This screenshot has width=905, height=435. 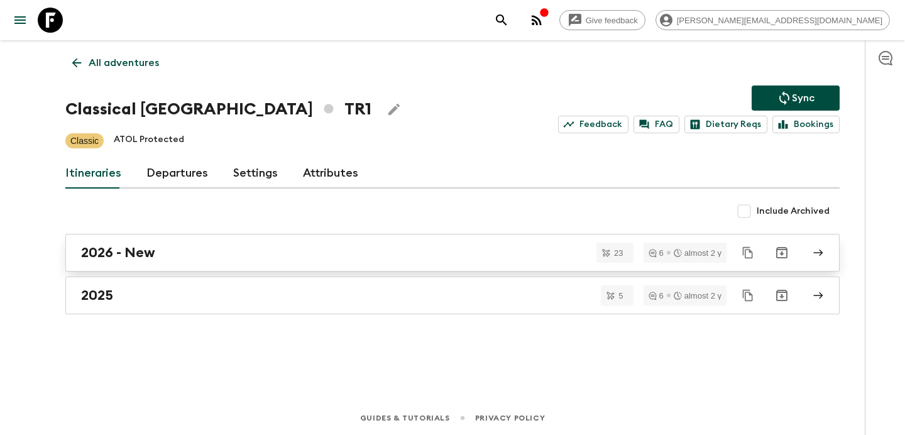 I want to click on button: menu, so click(x=20, y=20).